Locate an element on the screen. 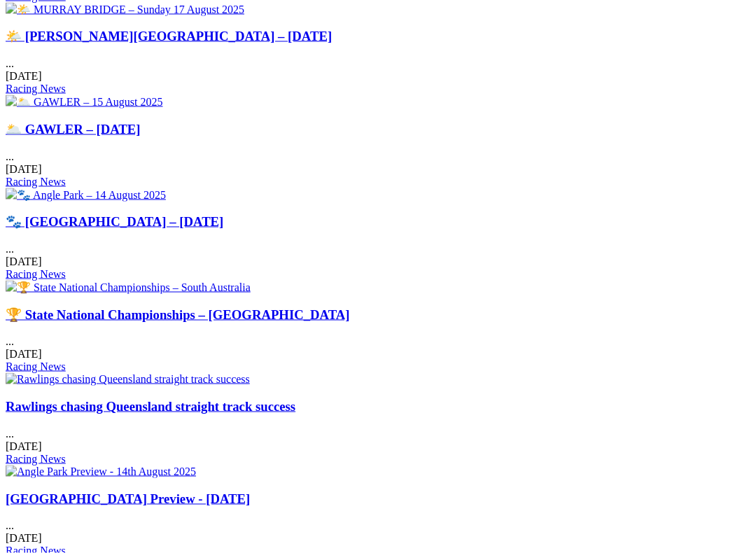 The image size is (756, 553). img: 🐾 Angle Park – 14 August 2025 is located at coordinates (85, 194).